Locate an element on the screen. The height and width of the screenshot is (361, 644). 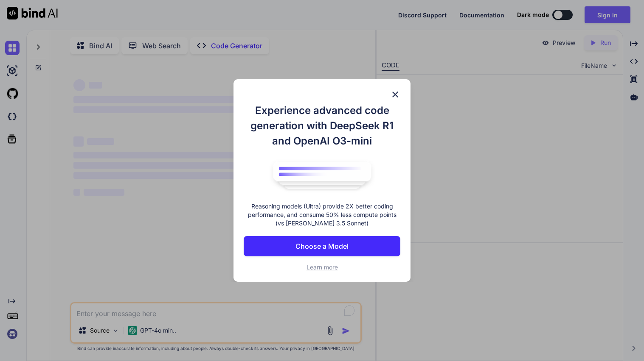
h1: Experience advanced code generation with DeepSeek R1 and OpenAI O3-mini is located at coordinates (322, 126).